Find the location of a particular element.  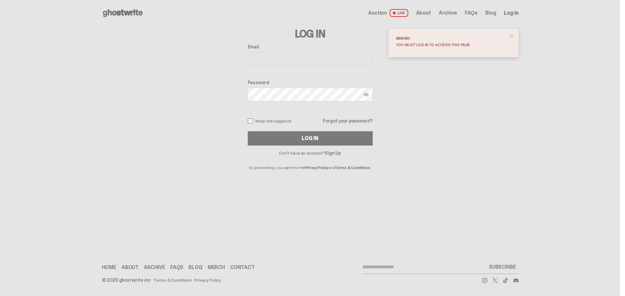

div: Error! is located at coordinates (451, 38).